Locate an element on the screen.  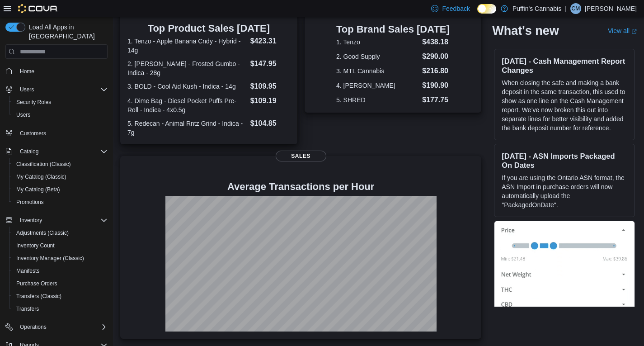
button: Manifests is located at coordinates (60, 271).